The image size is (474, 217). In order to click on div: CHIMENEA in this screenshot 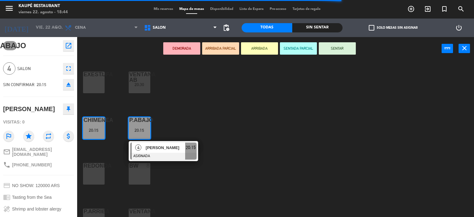, I will do `click(84, 120)`.